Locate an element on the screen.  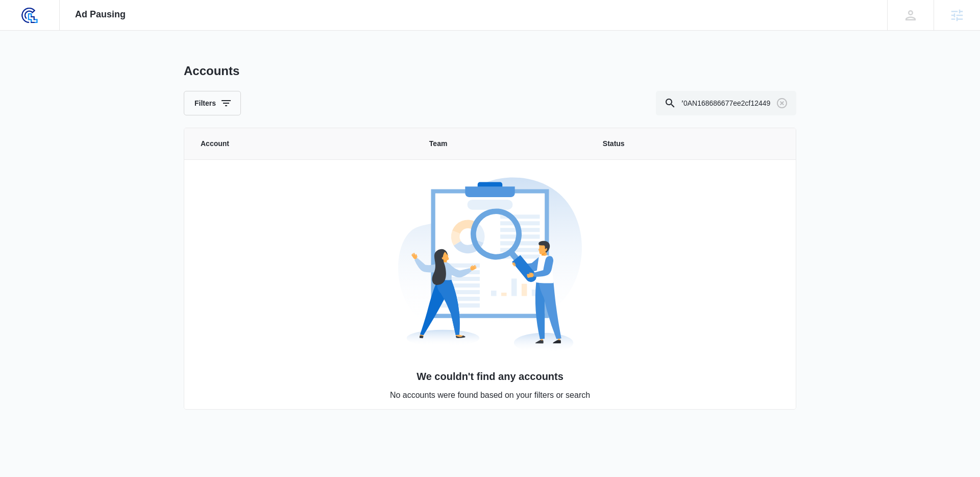
span: Team is located at coordinates (503, 143).